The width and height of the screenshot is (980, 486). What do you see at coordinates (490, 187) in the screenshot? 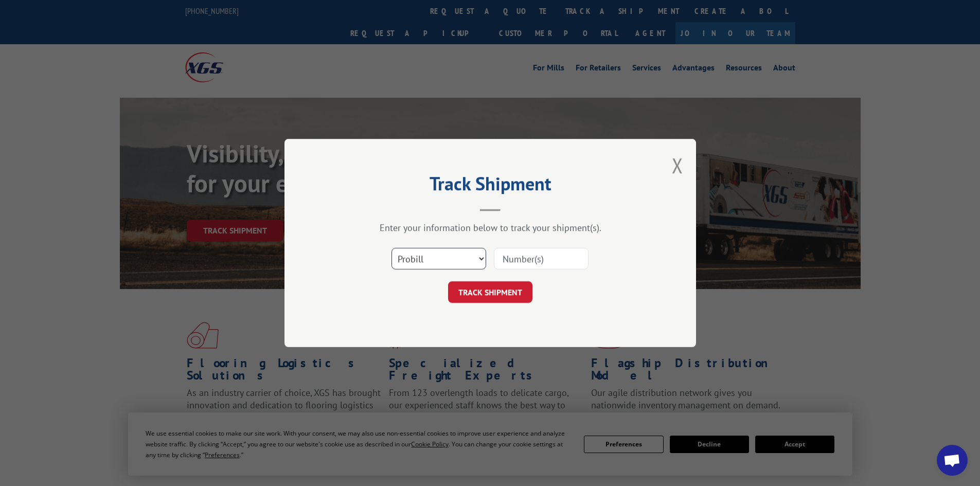
I see `h2: Track Shipment` at bounding box center [490, 187].